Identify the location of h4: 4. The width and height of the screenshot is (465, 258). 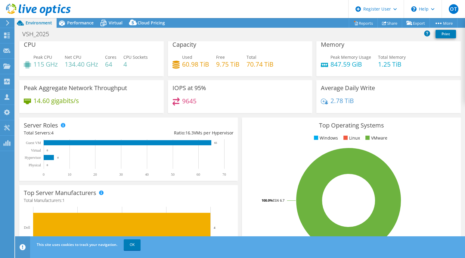
(135, 64).